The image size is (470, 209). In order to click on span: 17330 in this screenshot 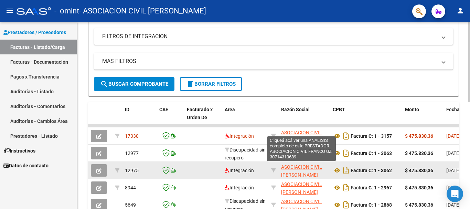, I will do `click(132, 136)`.